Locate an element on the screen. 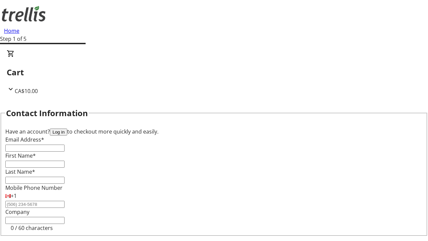  h2: Contact Information is located at coordinates (47, 113).